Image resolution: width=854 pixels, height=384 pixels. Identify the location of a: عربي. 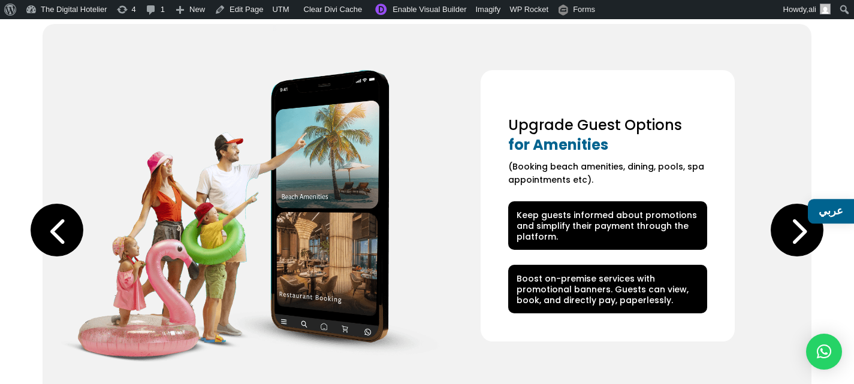
(831, 211).